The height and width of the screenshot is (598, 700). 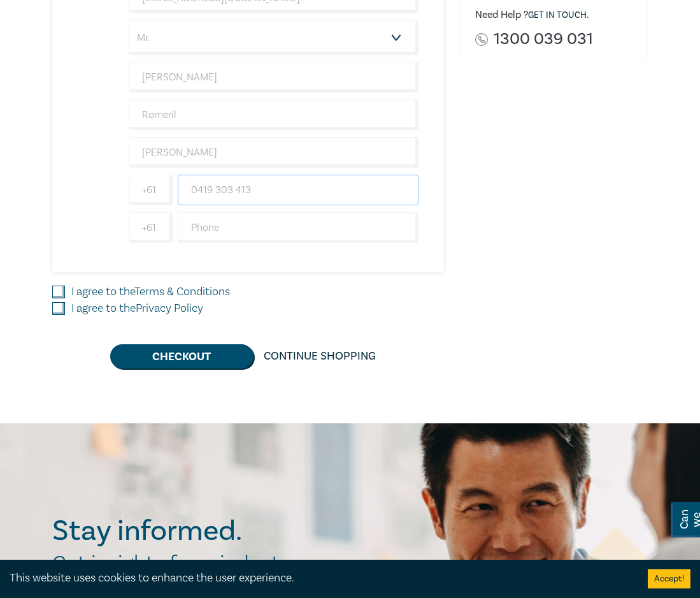 I want to click on h2: Stay informed., so click(x=203, y=531).